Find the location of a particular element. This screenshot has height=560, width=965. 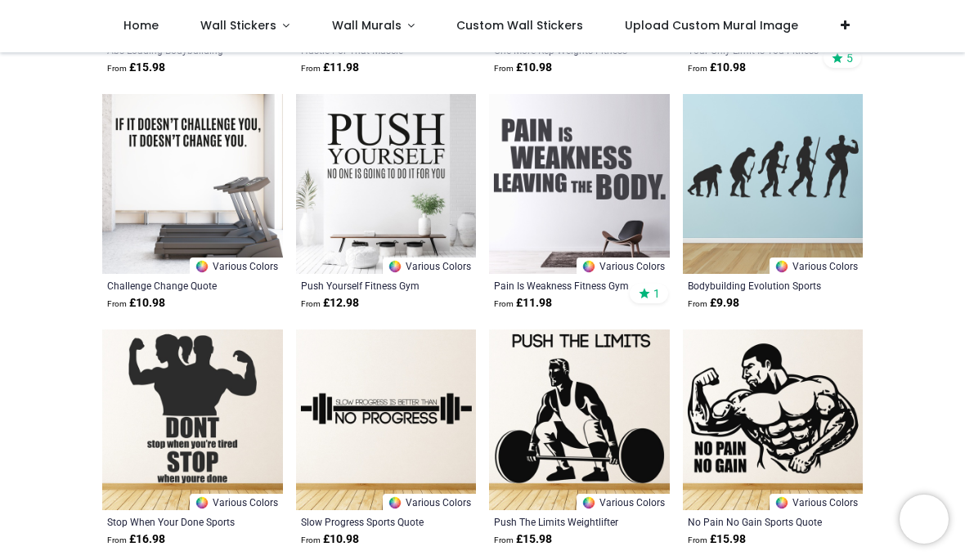

div: Challenge Change Quote Fitness Gym is located at coordinates (175, 285).